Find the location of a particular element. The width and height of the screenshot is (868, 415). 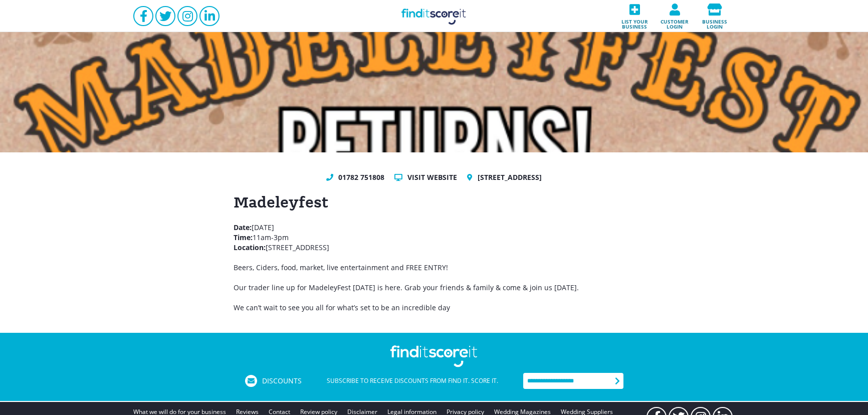

a: Business login is located at coordinates (715, 16).